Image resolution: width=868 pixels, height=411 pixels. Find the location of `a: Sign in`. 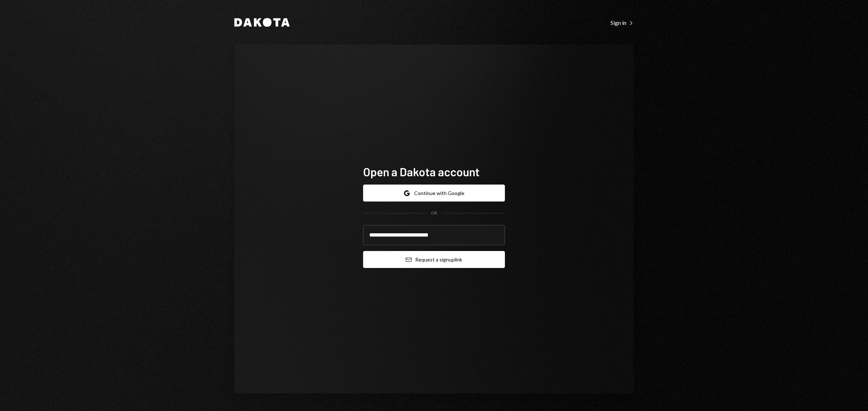

a: Sign in is located at coordinates (622, 22).